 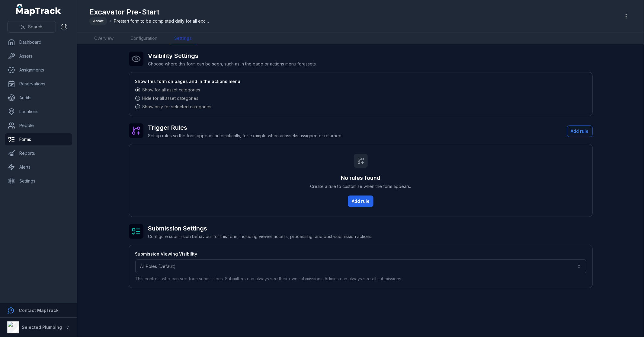 I want to click on h2: Trigger Rules, so click(x=245, y=128).